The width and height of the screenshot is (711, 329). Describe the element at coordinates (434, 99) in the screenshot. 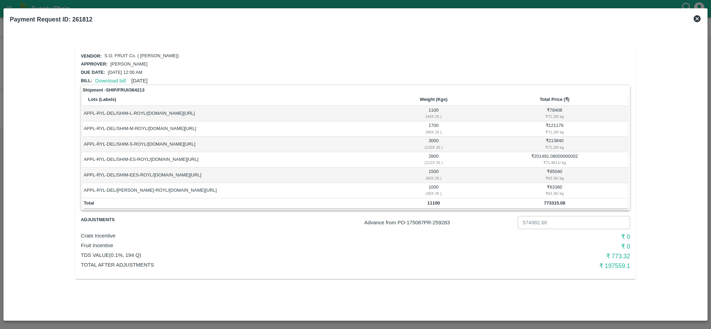

I see `b: Weight (Kgs)` at that location.